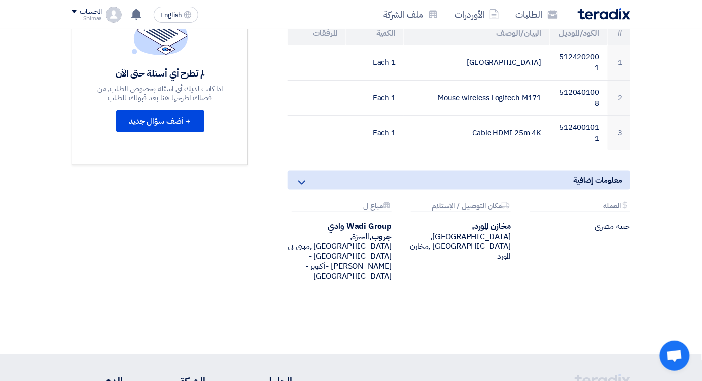 Image resolution: width=702 pixels, height=381 pixels. What do you see at coordinates (411, 14) in the screenshot?
I see `a: ملف الشركة` at bounding box center [411, 14].